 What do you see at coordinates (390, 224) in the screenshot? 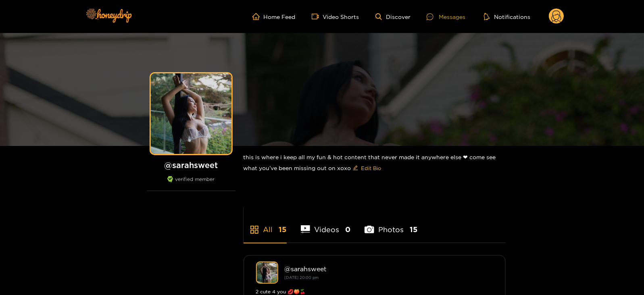
I see `li: Photos` at bounding box center [390, 224].